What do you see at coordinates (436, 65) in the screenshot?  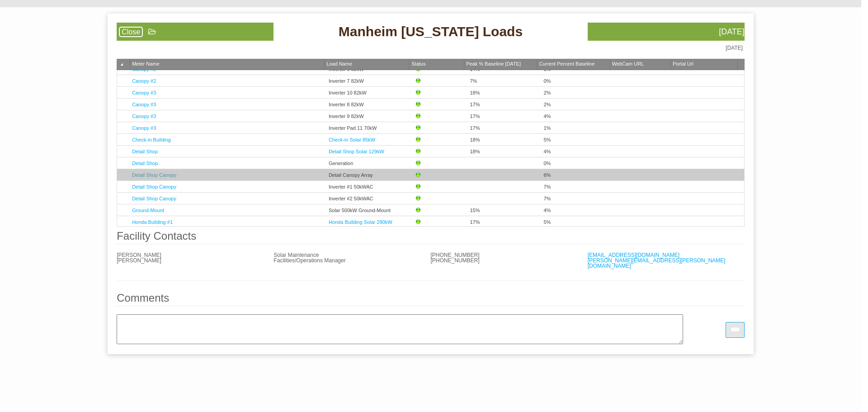 I see `th: Status` at bounding box center [436, 65].